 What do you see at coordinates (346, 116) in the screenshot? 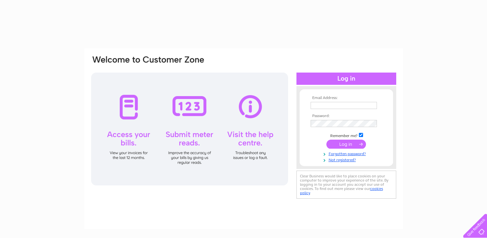
I see `th: Password:` at bounding box center [346, 116].